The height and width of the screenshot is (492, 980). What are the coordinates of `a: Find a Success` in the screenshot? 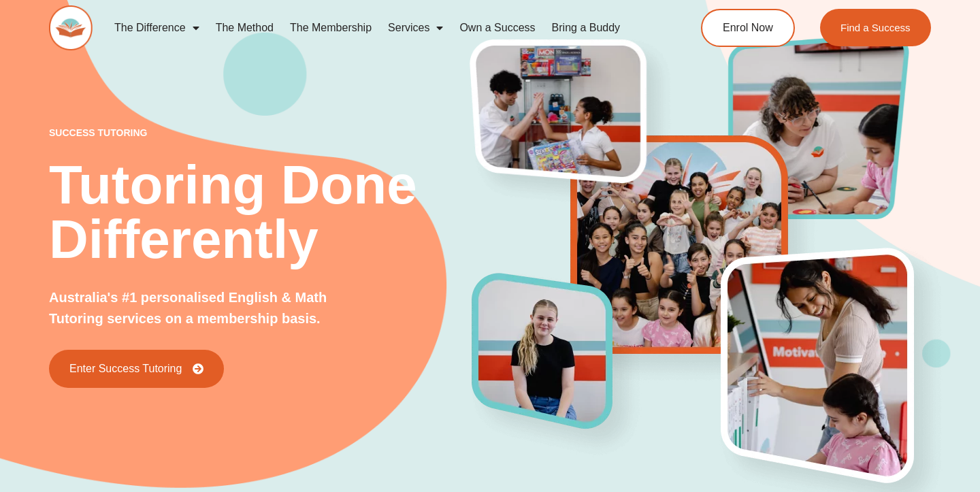 It's located at (876, 27).